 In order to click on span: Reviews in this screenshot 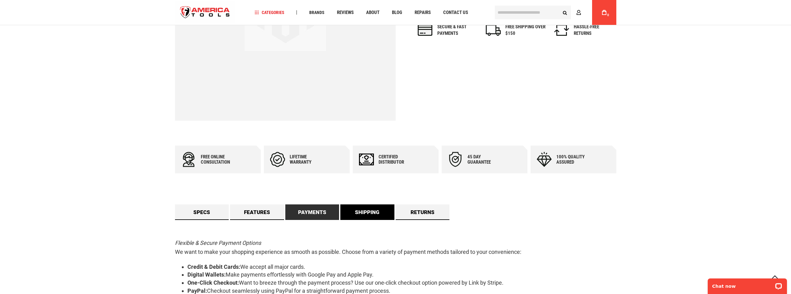, I will do `click(345, 12)`.